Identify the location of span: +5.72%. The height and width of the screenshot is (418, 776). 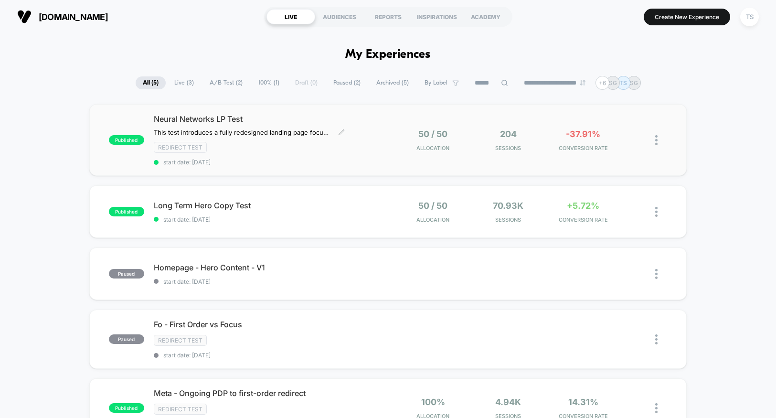
(583, 205).